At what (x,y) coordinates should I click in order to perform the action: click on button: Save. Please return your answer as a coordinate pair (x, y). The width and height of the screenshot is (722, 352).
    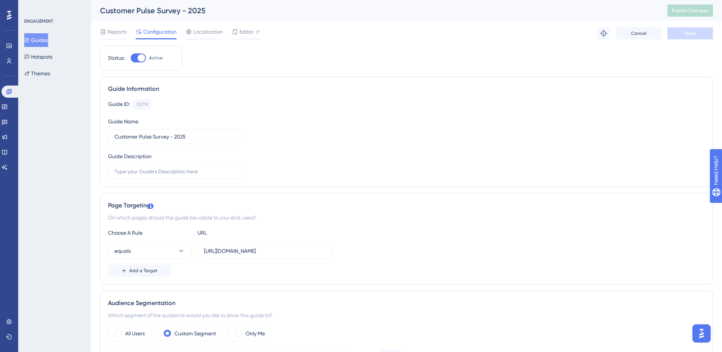
    Looking at the image, I should click on (690, 33).